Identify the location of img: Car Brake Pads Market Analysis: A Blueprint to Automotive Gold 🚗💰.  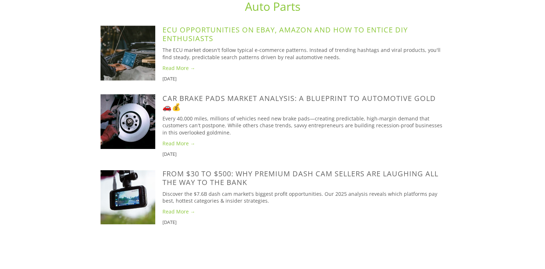
(128, 121).